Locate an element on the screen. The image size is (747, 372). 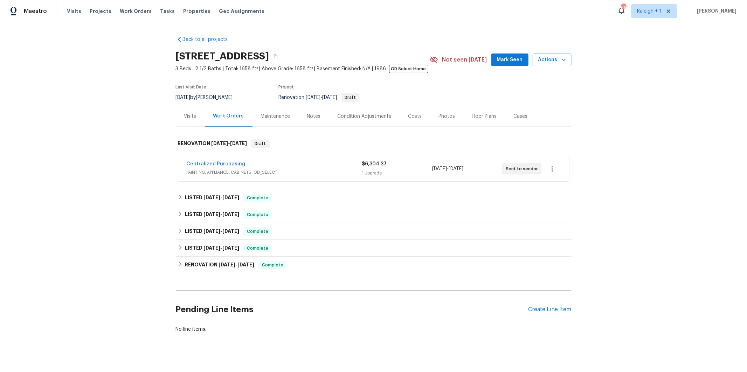
span: Work Orders is located at coordinates (135, 11).